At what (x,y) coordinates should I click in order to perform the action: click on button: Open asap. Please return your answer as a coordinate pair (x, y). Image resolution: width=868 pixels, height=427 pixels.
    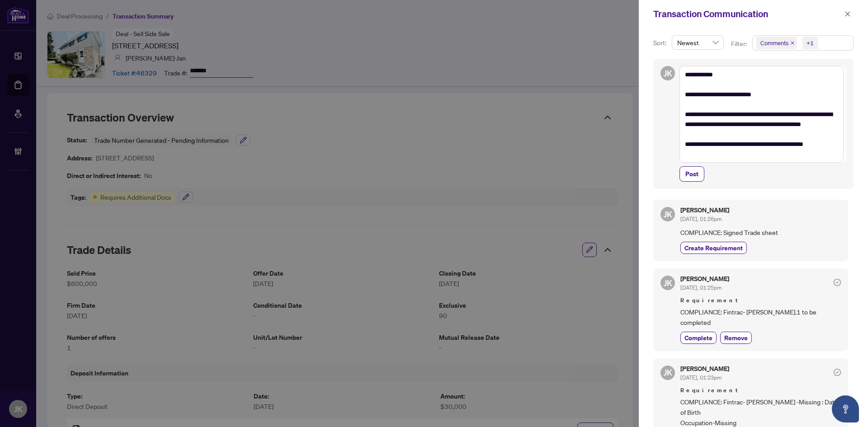
    Looking at the image, I should click on (846, 409).